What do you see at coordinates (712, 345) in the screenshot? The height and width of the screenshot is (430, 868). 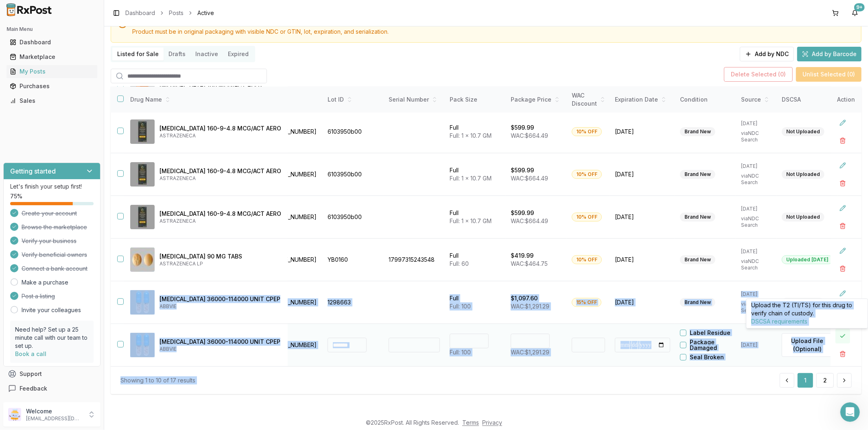 I see `label: Package Damaged` at bounding box center [712, 345].